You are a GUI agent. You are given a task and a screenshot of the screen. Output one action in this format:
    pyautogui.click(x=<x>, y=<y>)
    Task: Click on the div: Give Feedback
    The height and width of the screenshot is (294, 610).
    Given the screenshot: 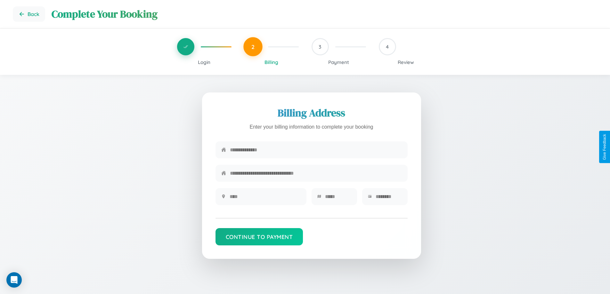 What is the action you would take?
    pyautogui.click(x=605, y=147)
    